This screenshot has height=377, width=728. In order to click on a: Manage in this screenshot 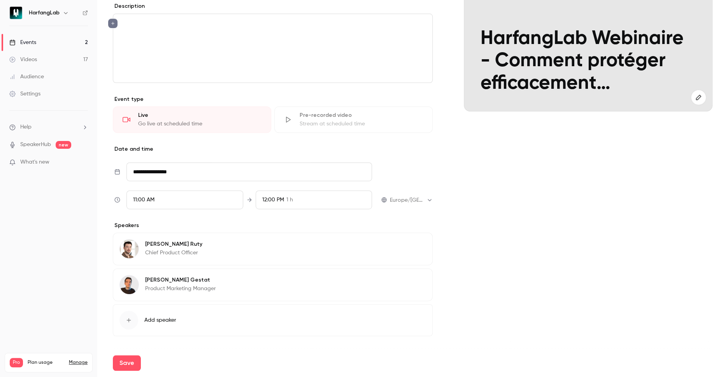, I will do `click(78, 362)`.